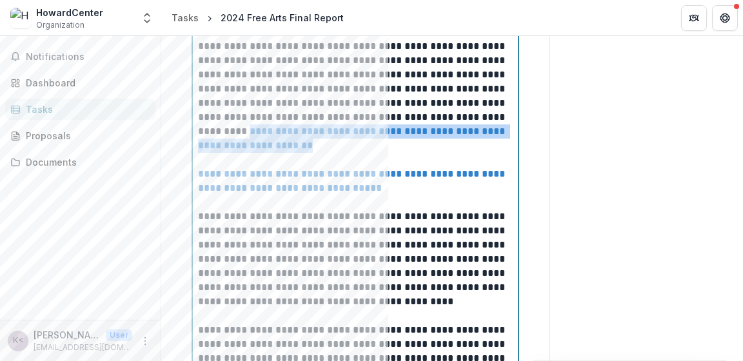  I want to click on button: Open entity switcher, so click(147, 18).